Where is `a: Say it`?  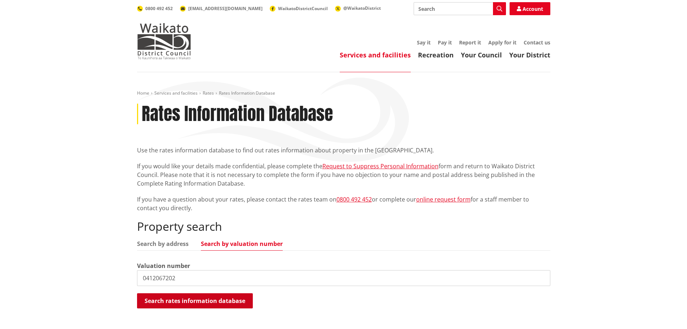 a: Say it is located at coordinates (424, 42).